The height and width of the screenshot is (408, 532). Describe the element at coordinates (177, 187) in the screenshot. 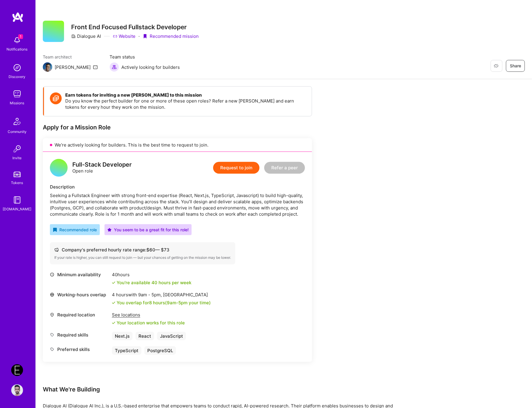

I see `div: Description` at that location.